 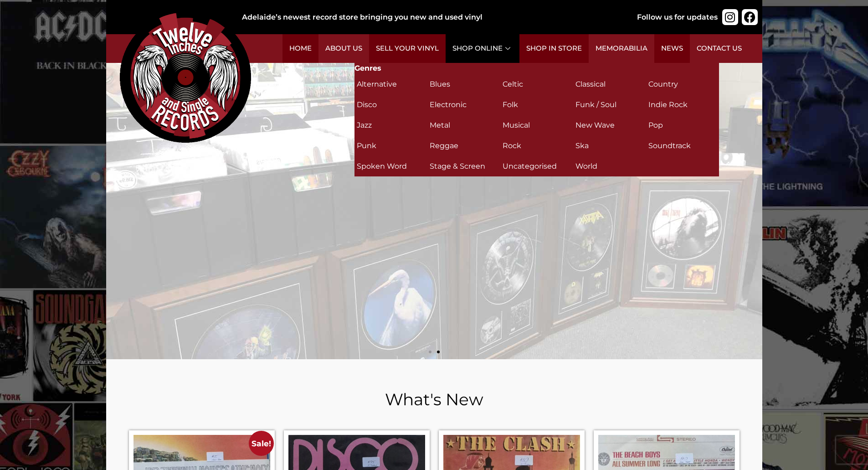 I want to click on a: Visit product category Punk, so click(x=391, y=146).